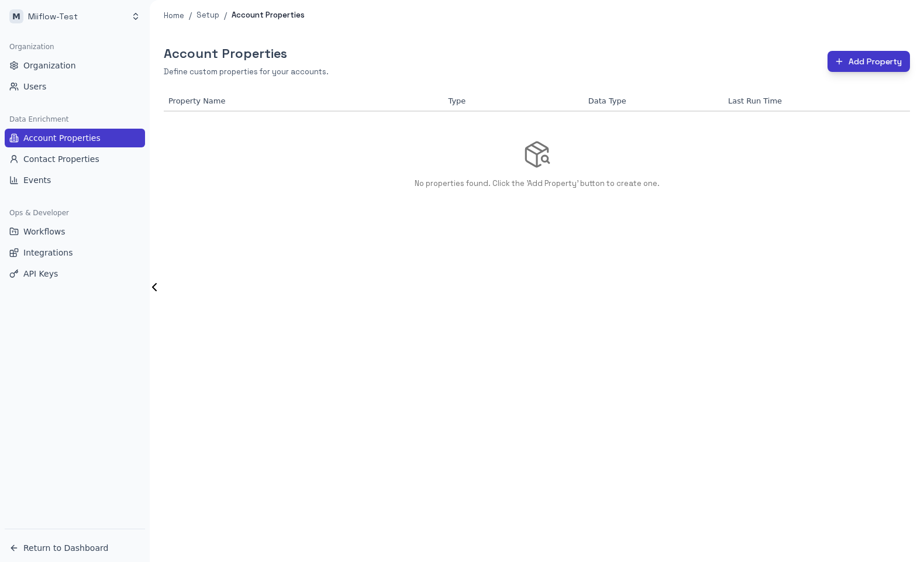  I want to click on div: Type, so click(513, 101).